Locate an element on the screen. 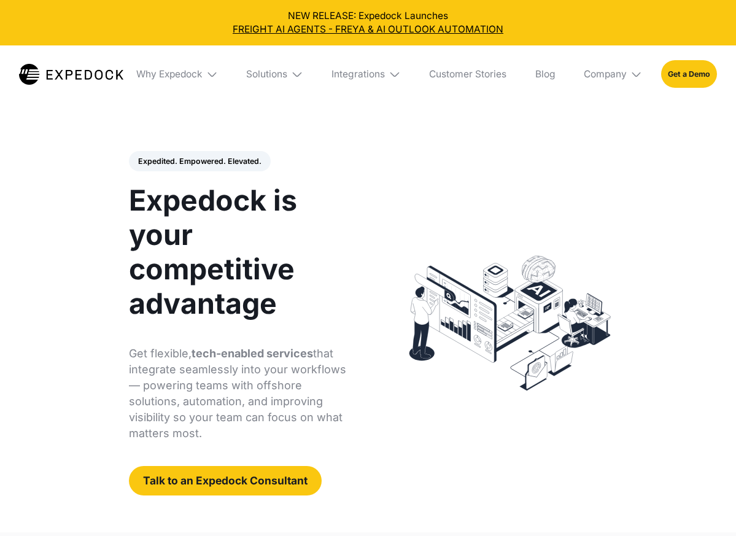  div: Company is located at coordinates (605, 74).